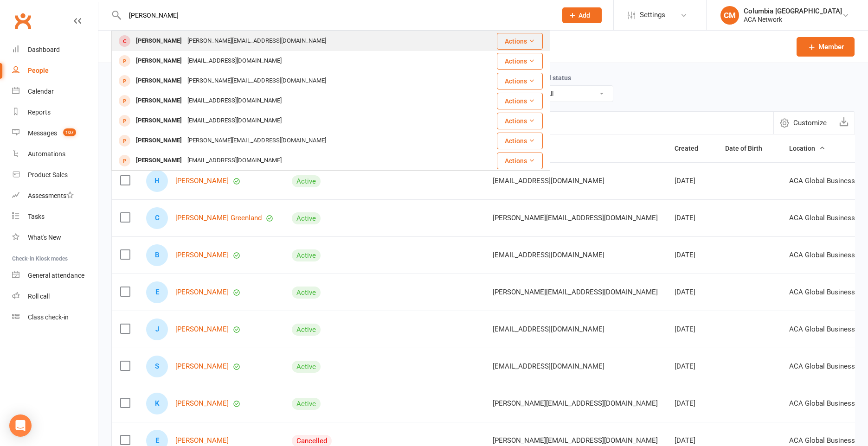  What do you see at coordinates (41, 91) in the screenshot?
I see `div: Calendar` at bounding box center [41, 91].